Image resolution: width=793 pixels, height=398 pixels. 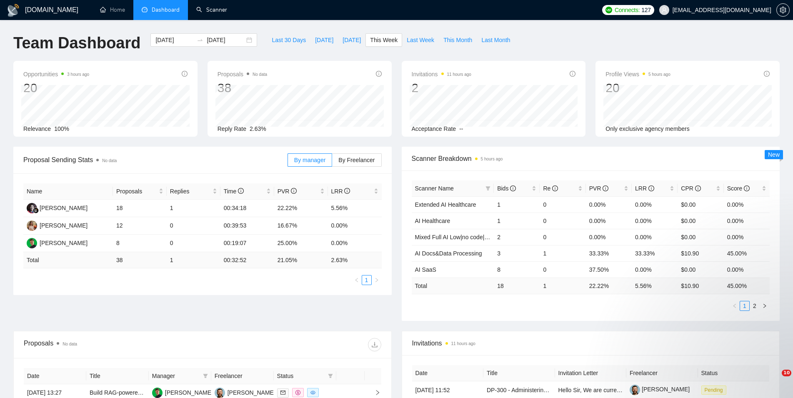 What do you see at coordinates (434, 188) in the screenshot?
I see `span: Scanner Name` at bounding box center [434, 188].